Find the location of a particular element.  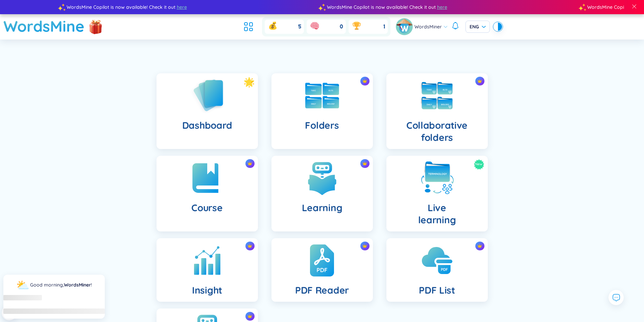

a: avatar is located at coordinates (405, 27).